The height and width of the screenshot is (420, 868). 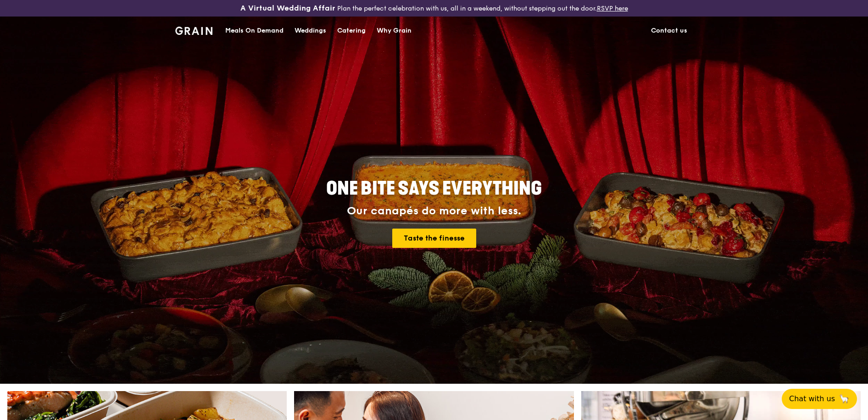 I want to click on a: Why Grain, so click(x=394, y=30).